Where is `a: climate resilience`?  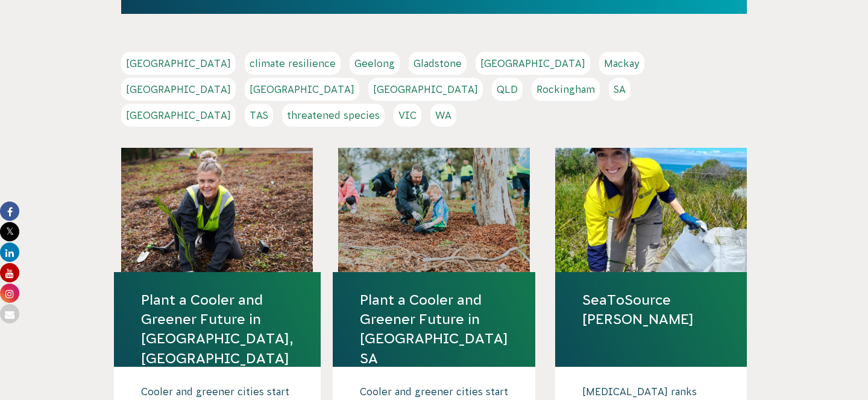 a: climate resilience is located at coordinates (292, 63).